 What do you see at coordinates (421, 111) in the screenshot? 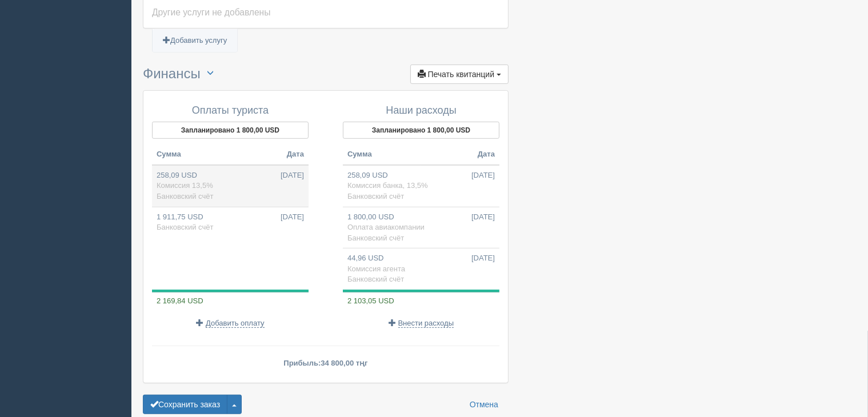
I see `h4: Наши расходы` at bounding box center [421, 111].